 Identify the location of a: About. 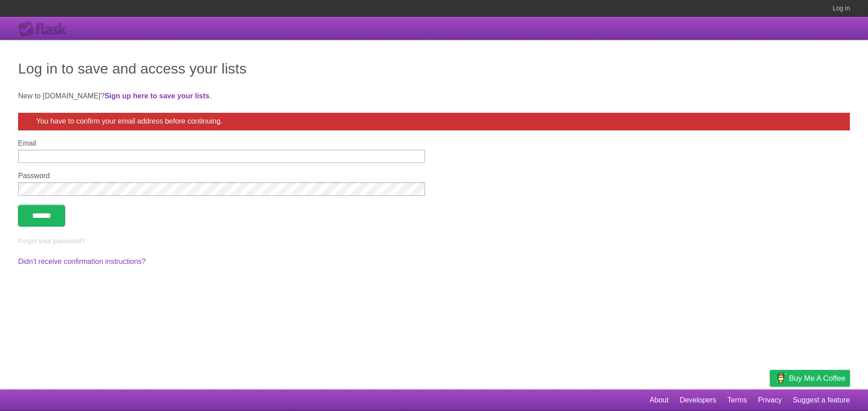
(659, 401).